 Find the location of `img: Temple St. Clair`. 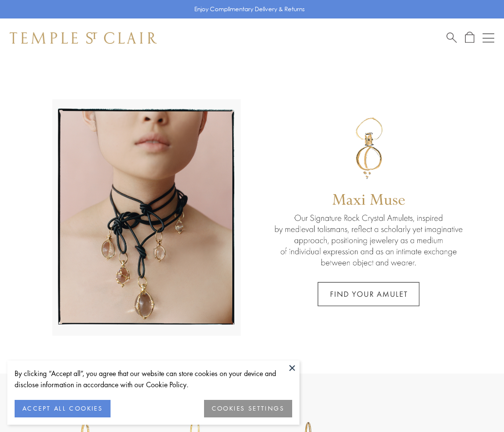

img: Temple St. Clair is located at coordinates (83, 38).